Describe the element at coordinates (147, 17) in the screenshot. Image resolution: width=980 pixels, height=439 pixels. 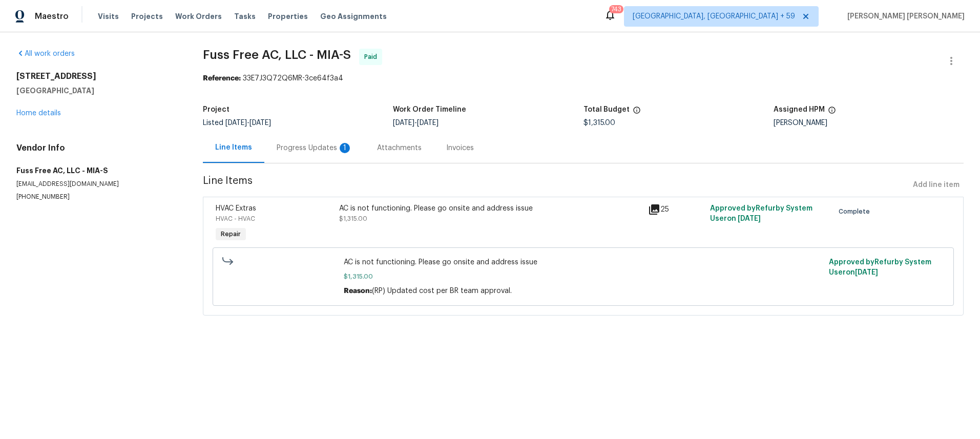
I see `span: Projects` at that location.